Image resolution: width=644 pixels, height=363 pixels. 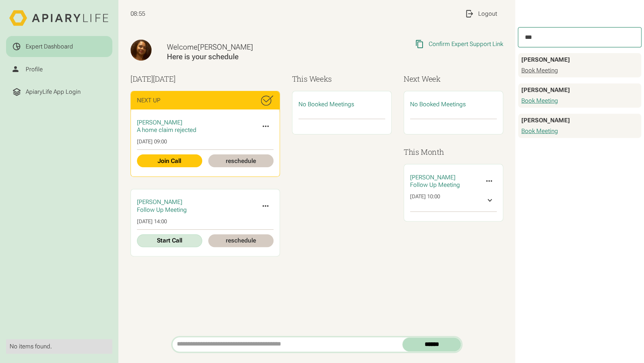 What do you see at coordinates (59, 69) in the screenshot?
I see `a: Profile` at bounding box center [59, 69].